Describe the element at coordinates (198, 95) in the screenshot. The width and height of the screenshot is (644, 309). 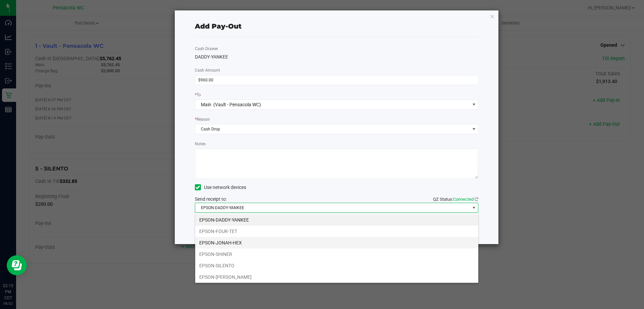
I see `label: To` at that location.